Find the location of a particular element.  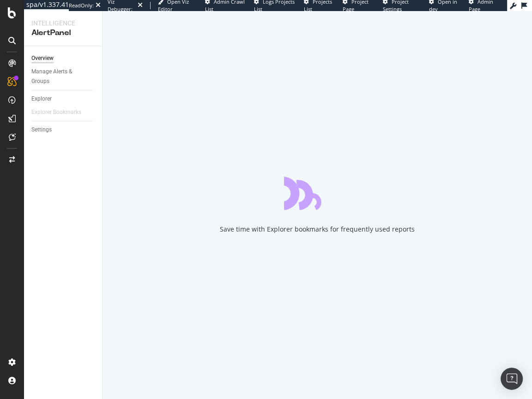

div: Overview is located at coordinates (43, 58).